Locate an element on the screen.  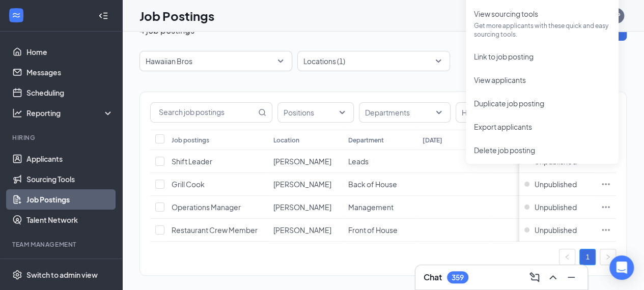
td: Leads is located at coordinates (380, 161).